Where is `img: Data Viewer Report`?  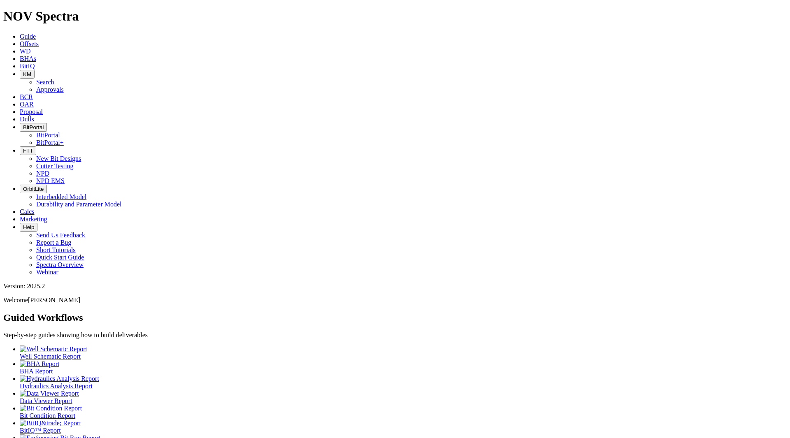
img: Data Viewer Report is located at coordinates (49, 394).